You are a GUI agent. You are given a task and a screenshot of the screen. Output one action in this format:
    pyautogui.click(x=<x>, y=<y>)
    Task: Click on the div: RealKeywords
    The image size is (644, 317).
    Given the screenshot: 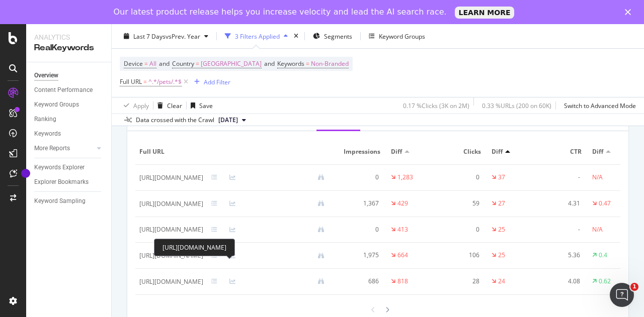 What is the action you would take?
    pyautogui.click(x=68, y=48)
    